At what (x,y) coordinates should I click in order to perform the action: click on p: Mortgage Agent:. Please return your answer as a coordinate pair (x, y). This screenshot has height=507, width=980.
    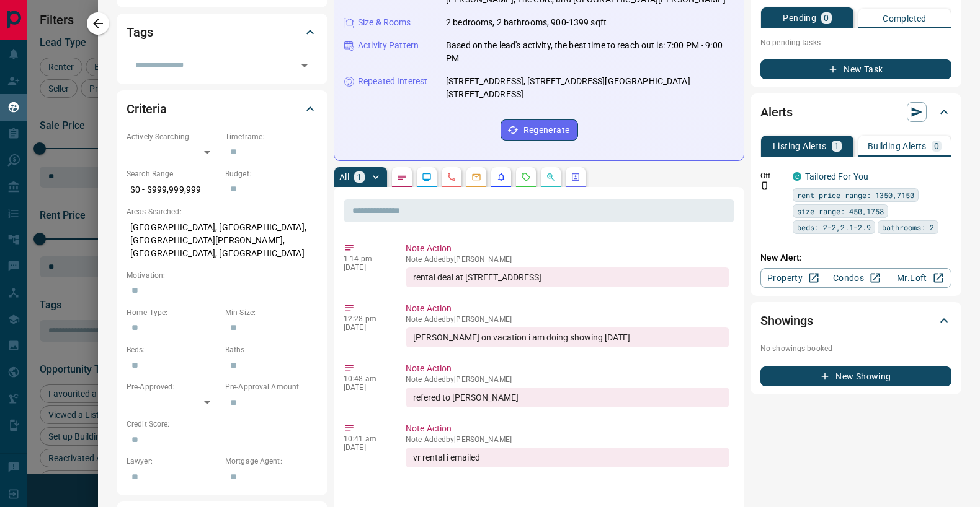
    Looking at the image, I should click on (271, 461).